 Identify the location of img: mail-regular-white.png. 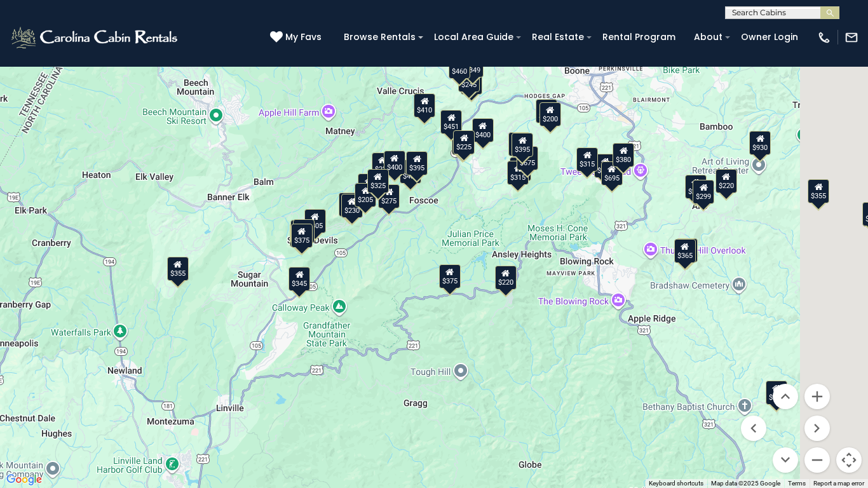
(851, 37).